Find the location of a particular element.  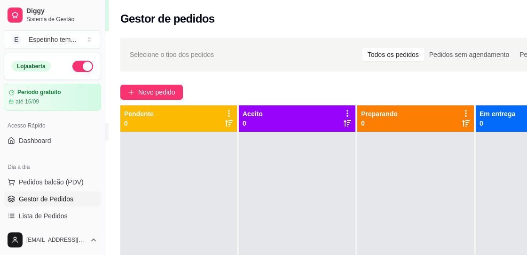

span: Dashboard is located at coordinates (35, 141).